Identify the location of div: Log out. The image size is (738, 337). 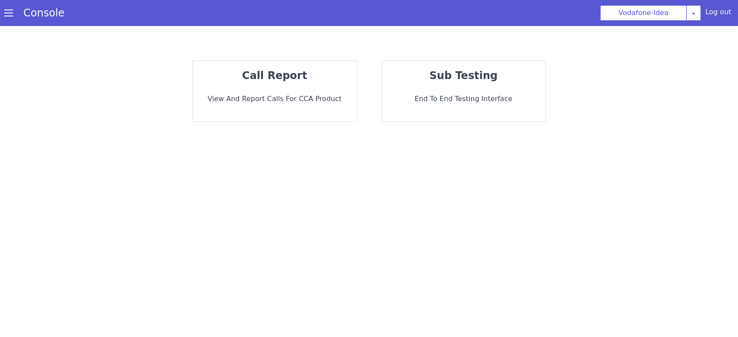
(718, 14).